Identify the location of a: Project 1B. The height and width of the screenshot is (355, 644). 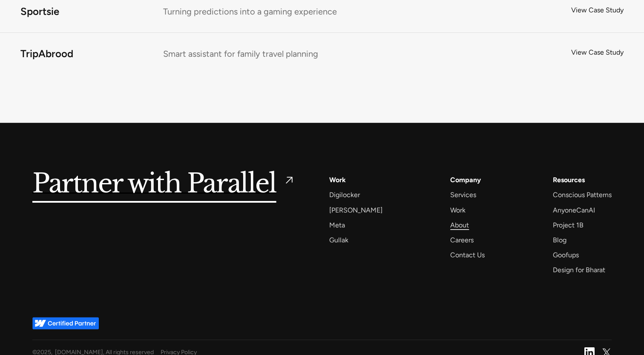
(568, 224).